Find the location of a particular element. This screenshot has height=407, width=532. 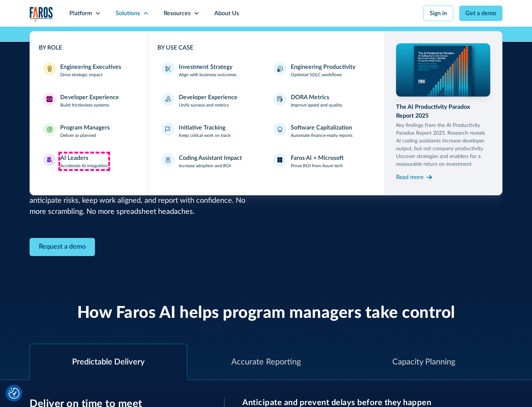

img: Engineering Executives is located at coordinates (49, 69).